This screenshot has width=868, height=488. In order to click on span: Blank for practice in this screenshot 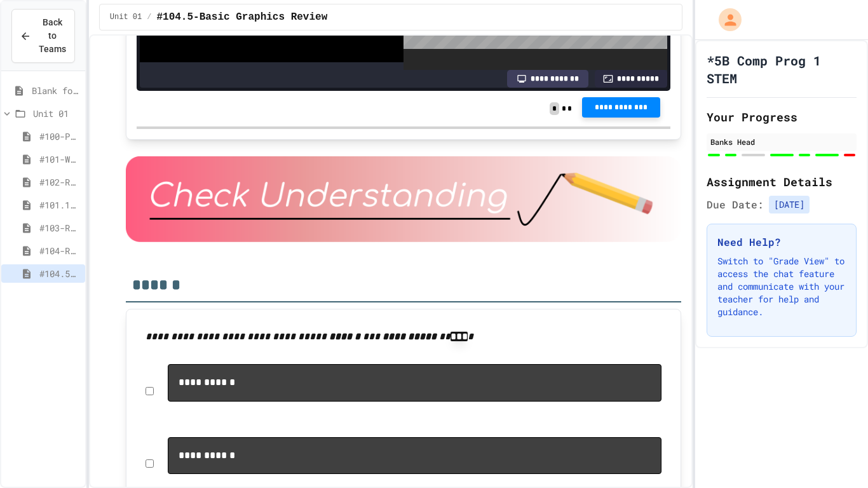, I will do `click(56, 90)`.